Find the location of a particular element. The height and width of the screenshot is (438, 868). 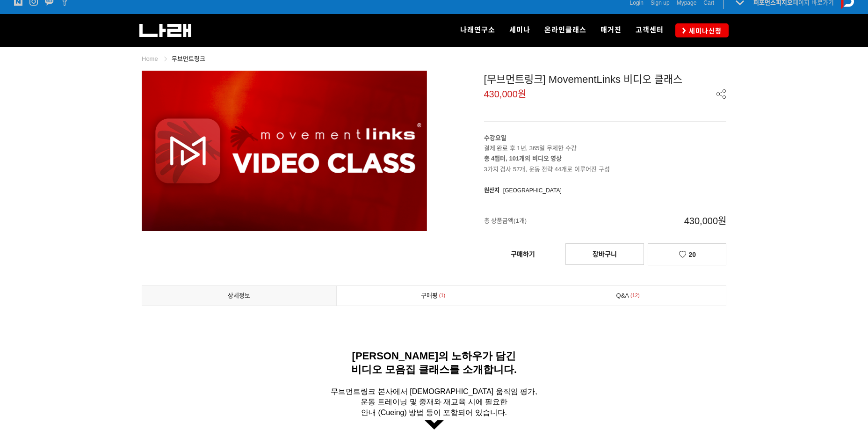

a: Q&A12 is located at coordinates (629, 296).